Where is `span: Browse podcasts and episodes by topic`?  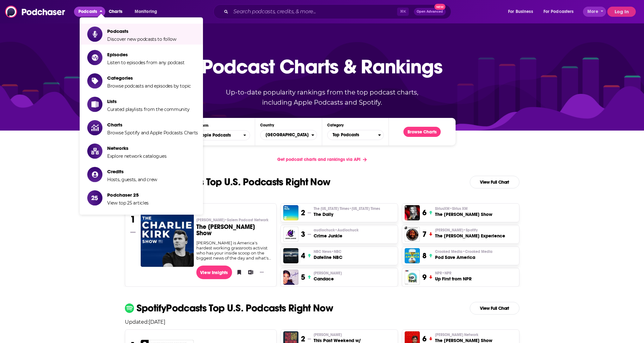 span: Browse podcasts and episodes by topic is located at coordinates (149, 86).